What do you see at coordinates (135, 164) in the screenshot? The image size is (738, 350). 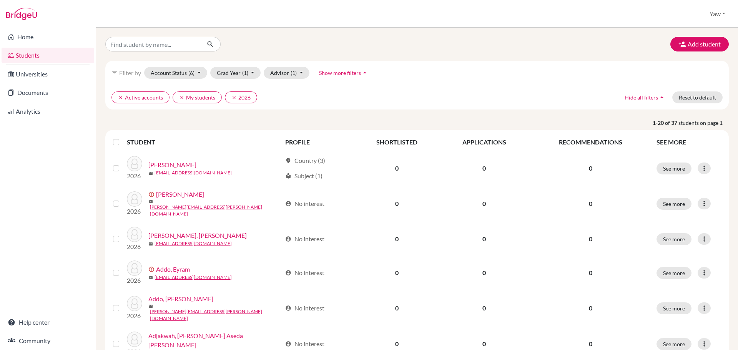 I see `img: Abbeo, Jolleen` at bounding box center [135, 164].